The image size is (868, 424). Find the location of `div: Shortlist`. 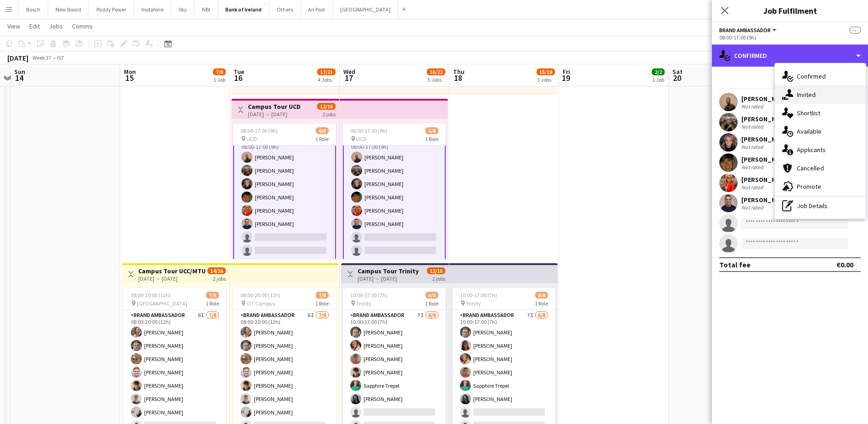

div: Shortlist is located at coordinates (820, 113).